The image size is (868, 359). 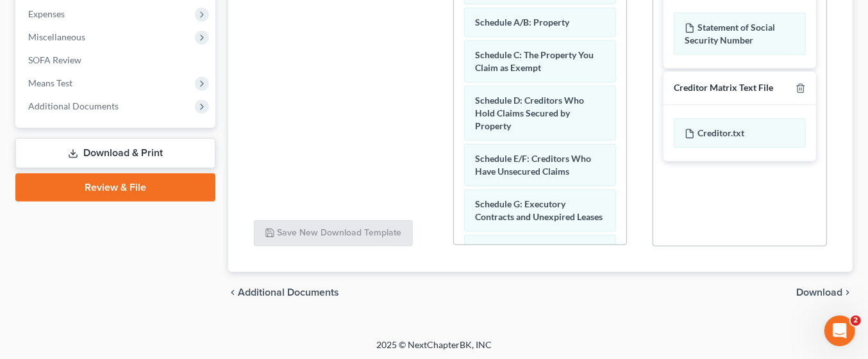 I want to click on button: Download chevron_right, so click(x=825, y=293).